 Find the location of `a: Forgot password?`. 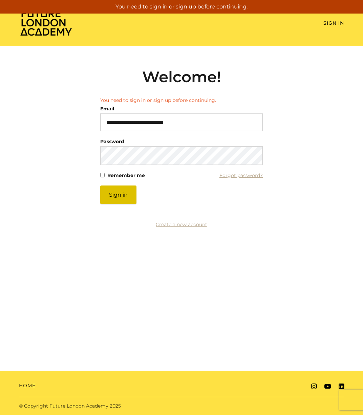

a: Forgot password? is located at coordinates (241, 175).